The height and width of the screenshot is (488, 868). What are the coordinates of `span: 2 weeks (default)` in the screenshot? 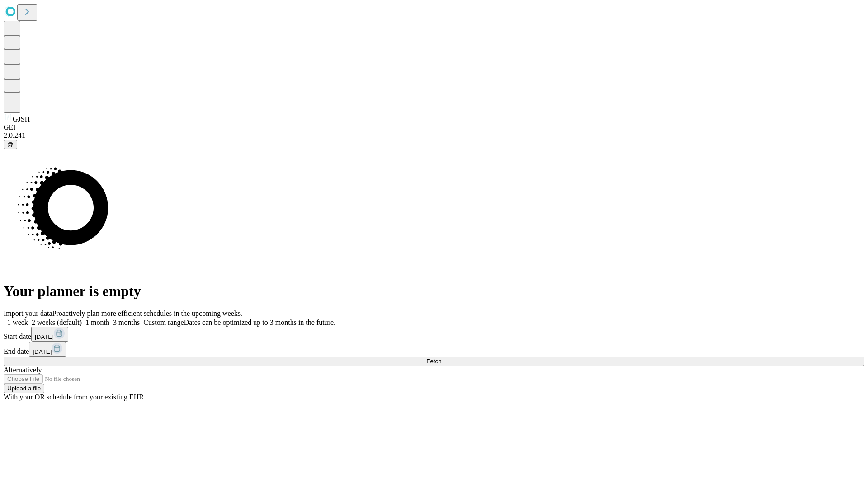 It's located at (57, 322).